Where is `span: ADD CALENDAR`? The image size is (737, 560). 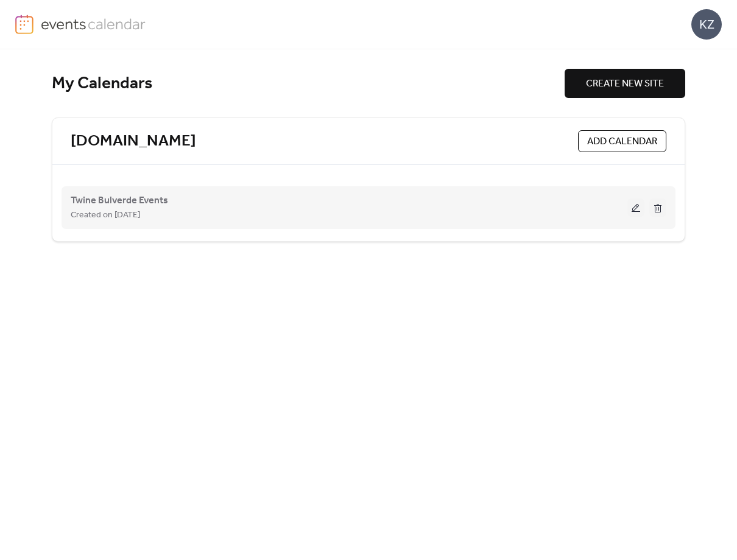
span: ADD CALENDAR is located at coordinates (622, 142).